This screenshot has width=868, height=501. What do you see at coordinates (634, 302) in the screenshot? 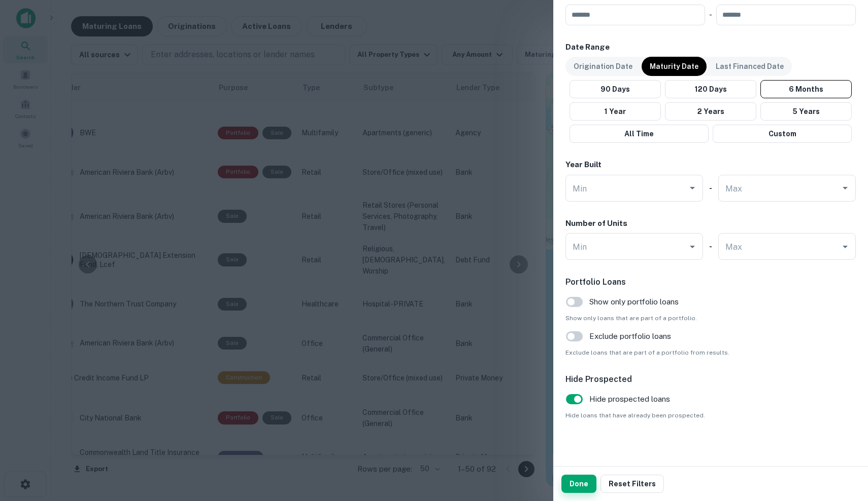
I see `span: Show only portfolio loans` at bounding box center [634, 302].